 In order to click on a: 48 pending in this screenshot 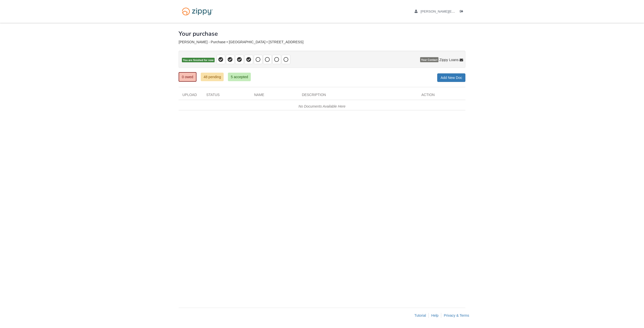, I will do `click(212, 77)`.